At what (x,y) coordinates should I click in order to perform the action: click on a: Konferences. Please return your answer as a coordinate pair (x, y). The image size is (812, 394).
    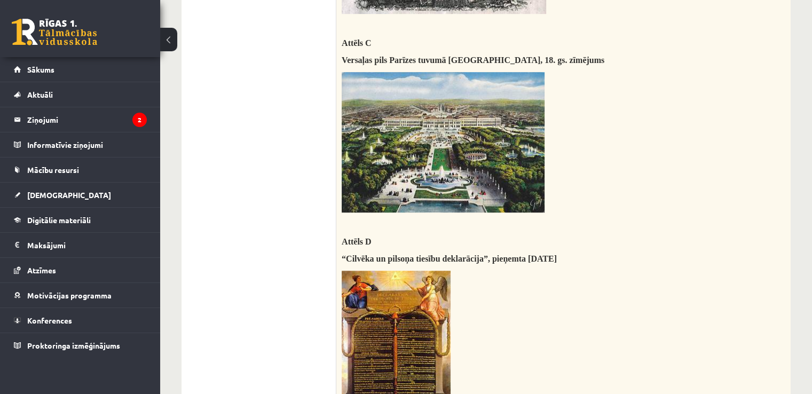
    Looking at the image, I should click on (80, 320).